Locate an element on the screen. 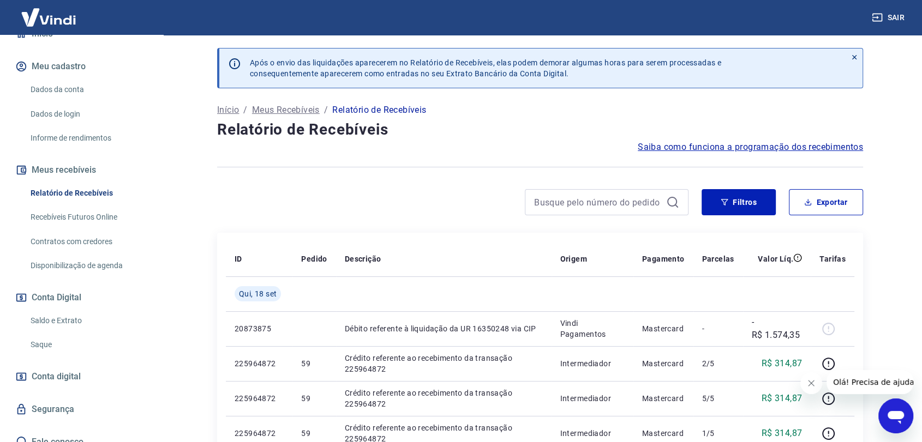  p: Descrição is located at coordinates (363, 259).